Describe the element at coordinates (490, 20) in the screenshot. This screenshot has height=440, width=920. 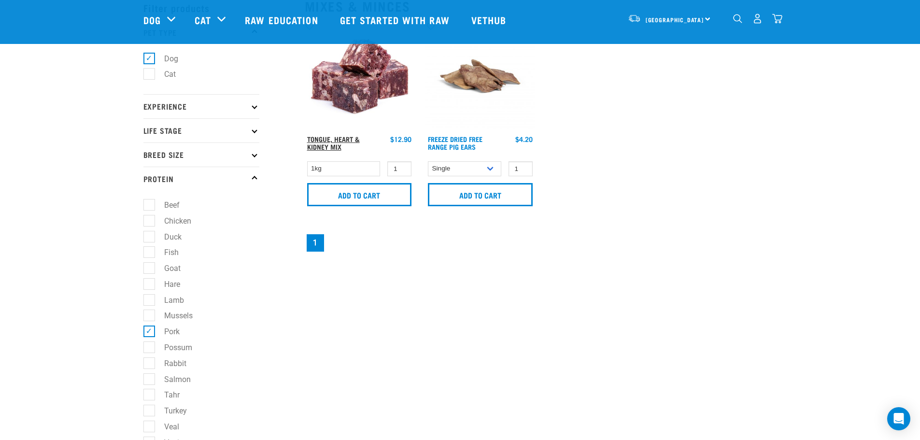
I see `a: Vethub` at that location.